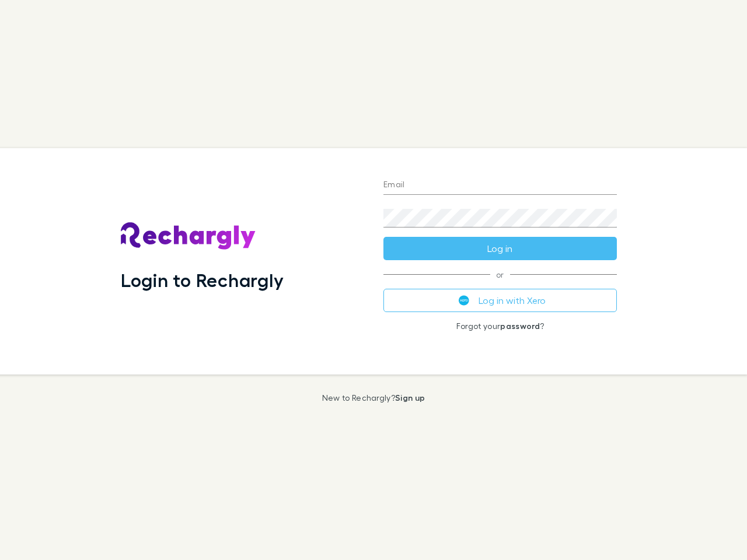  What do you see at coordinates (464, 300) in the screenshot?
I see `img: Xero's logo` at bounding box center [464, 300].